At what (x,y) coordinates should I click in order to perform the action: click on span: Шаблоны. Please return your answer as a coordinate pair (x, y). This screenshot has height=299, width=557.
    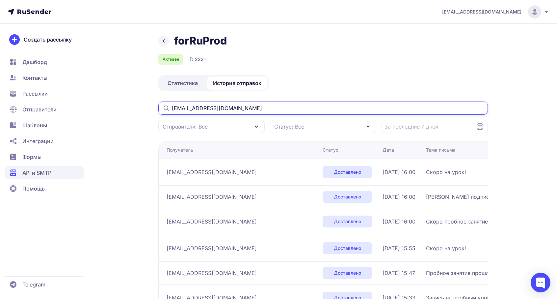
    Looking at the image, I should click on (35, 125).